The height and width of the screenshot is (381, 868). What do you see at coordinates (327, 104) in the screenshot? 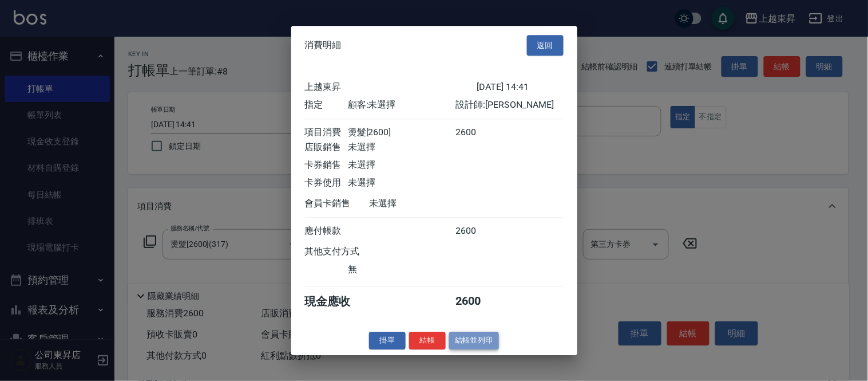
I see `div: 指定` at bounding box center [327, 104].